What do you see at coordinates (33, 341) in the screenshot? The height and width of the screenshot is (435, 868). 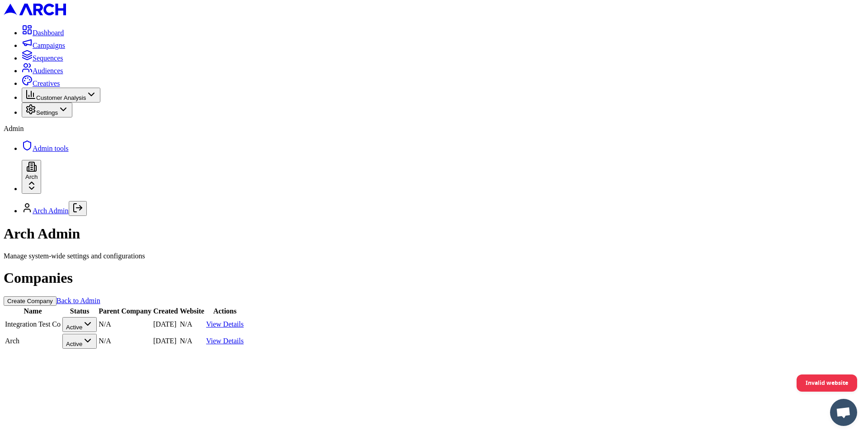 I see `td: Arch` at bounding box center [33, 341].